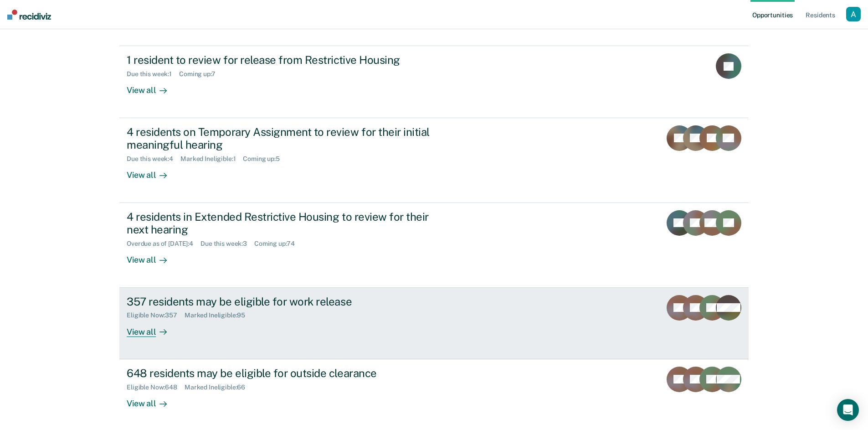 The width and height of the screenshot is (868, 430). I want to click on a: 357 residents may be eligible for work releaseEligible Now:357Marked Ineligible:95View all, so click(434, 323).